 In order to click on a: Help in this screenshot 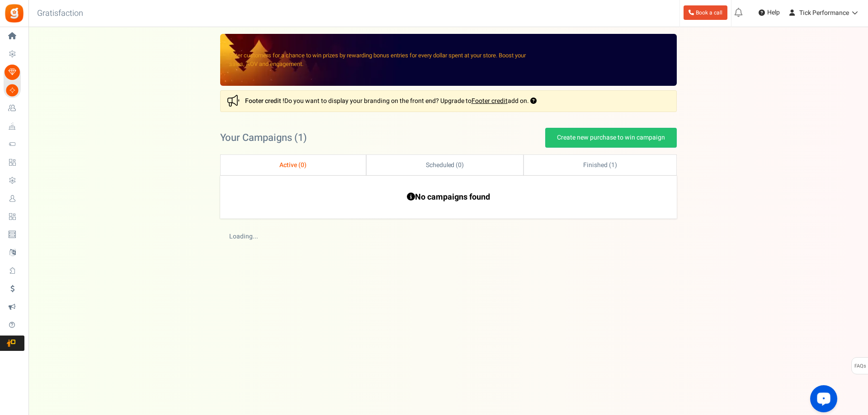, I will do `click(769, 13)`.